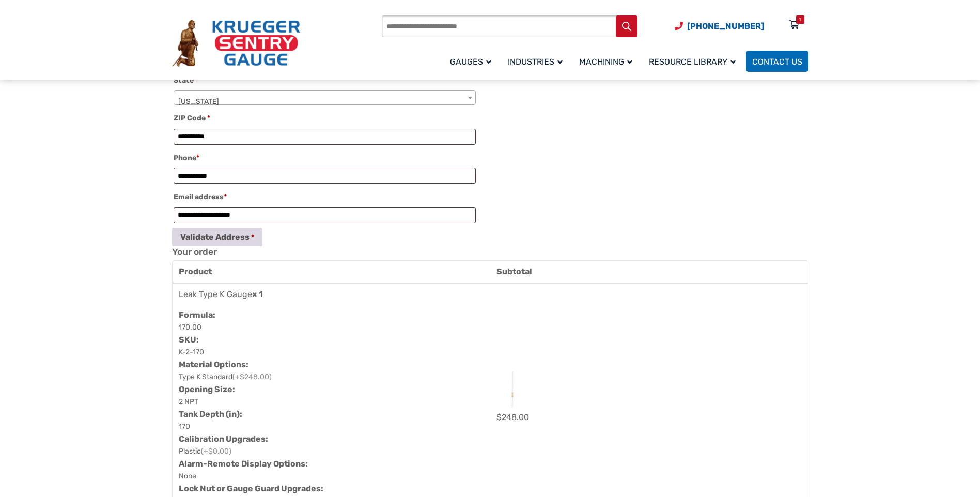 The height and width of the screenshot is (497, 980). I want to click on th: Subtotal, so click(649, 272).